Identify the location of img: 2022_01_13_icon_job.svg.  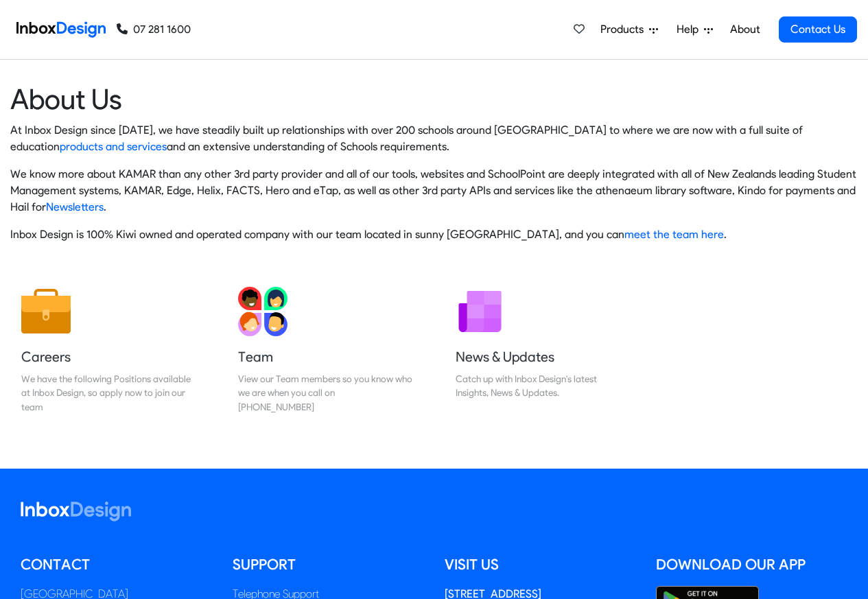
(46, 312).